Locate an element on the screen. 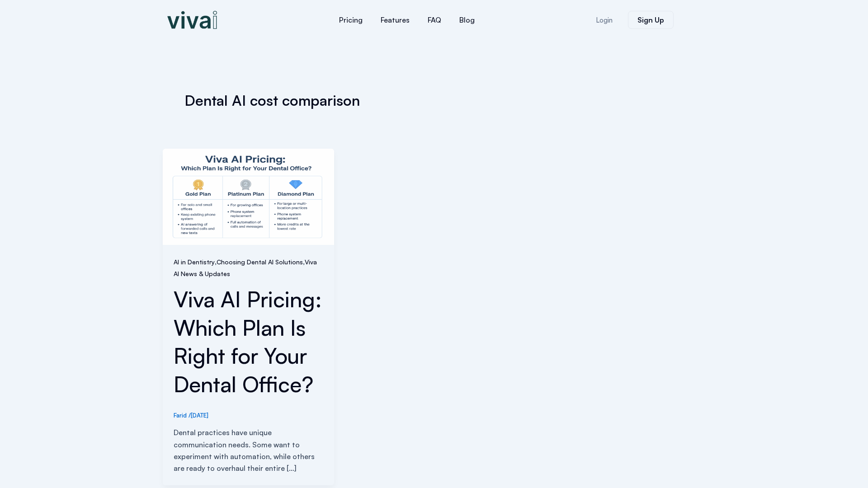 Image resolution: width=868 pixels, height=488 pixels. span: Login is located at coordinates (604, 20).